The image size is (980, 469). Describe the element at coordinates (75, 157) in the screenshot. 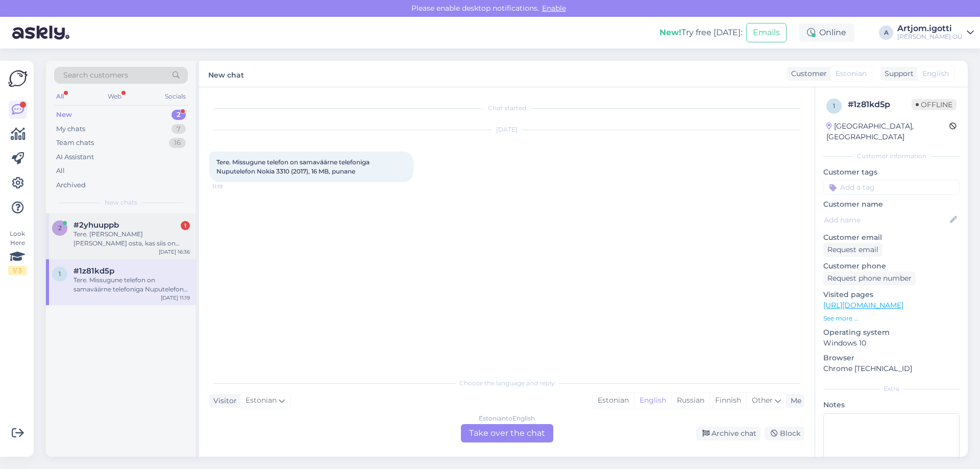

I see `div: AI Assistant` at that location.